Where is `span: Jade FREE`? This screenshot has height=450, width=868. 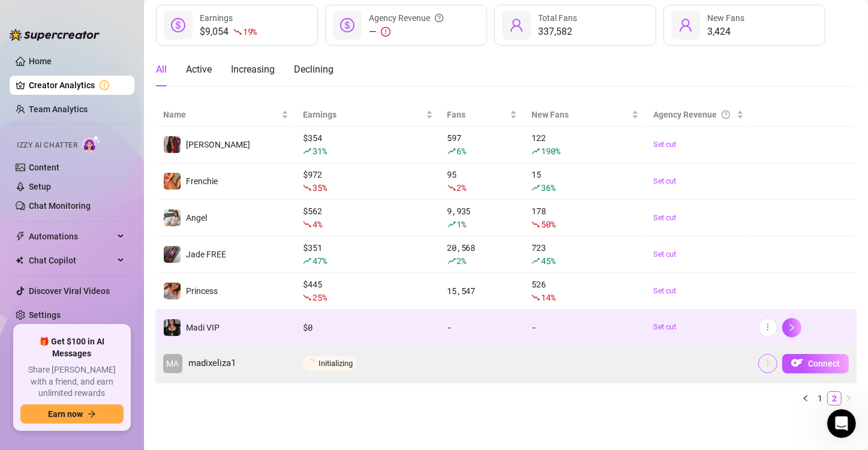
span: Jade FREE is located at coordinates (206, 254).